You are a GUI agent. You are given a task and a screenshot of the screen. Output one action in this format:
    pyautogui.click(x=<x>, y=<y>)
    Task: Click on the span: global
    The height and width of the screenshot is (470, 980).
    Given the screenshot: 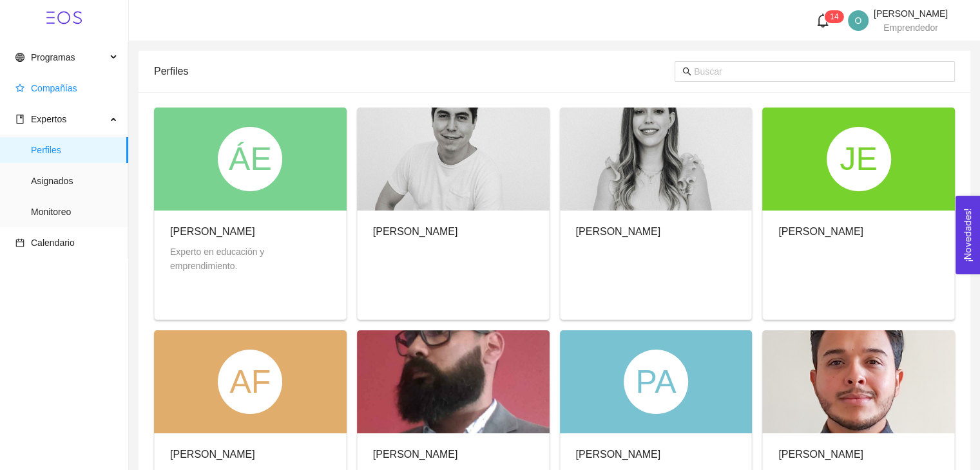 What is the action you would take?
    pyautogui.click(x=20, y=57)
    